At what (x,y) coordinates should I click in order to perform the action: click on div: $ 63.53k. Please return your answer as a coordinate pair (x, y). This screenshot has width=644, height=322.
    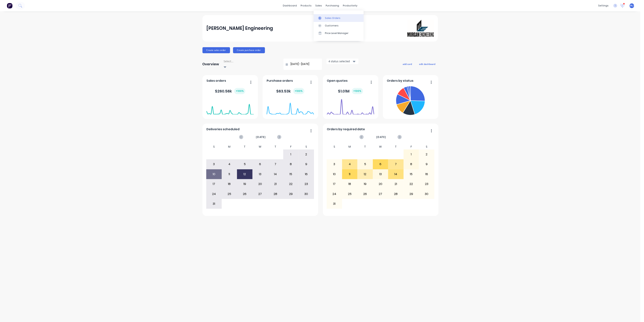
    Looking at the image, I should click on (291, 91).